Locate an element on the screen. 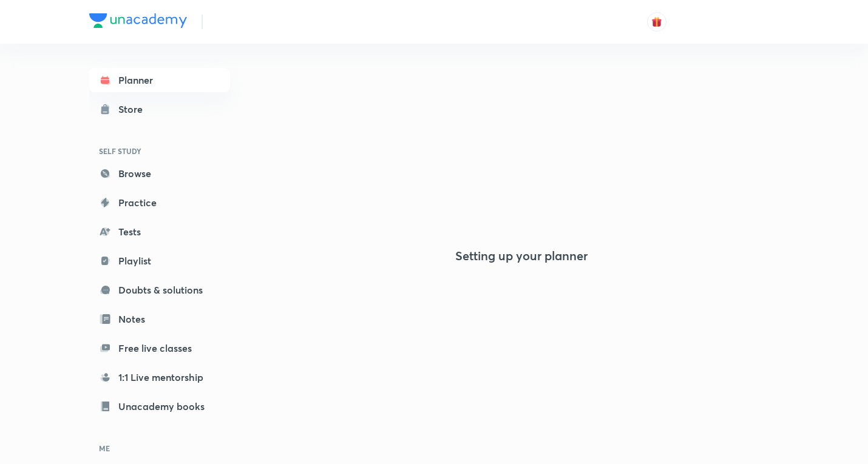 Image resolution: width=868 pixels, height=464 pixels. a: Company Logo is located at coordinates (138, 22).